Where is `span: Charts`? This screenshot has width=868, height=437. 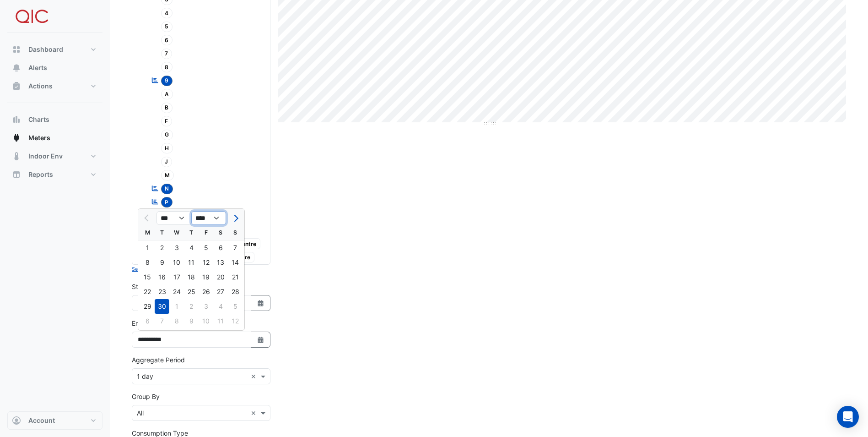
span: Charts is located at coordinates (39, 120).